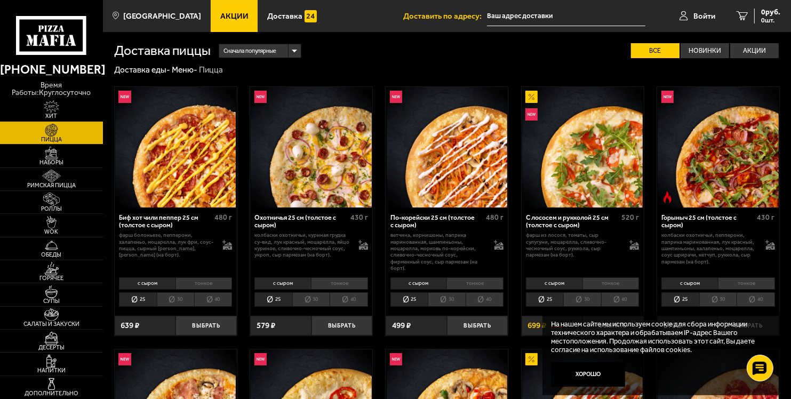 The width and height of the screenshot is (791, 399). What do you see at coordinates (659, 337) in the screenshot?
I see `p: На нашем сайте мы используем cookie для сбора информации технического характера и обрабатываем IP...` at bounding box center [659, 337].